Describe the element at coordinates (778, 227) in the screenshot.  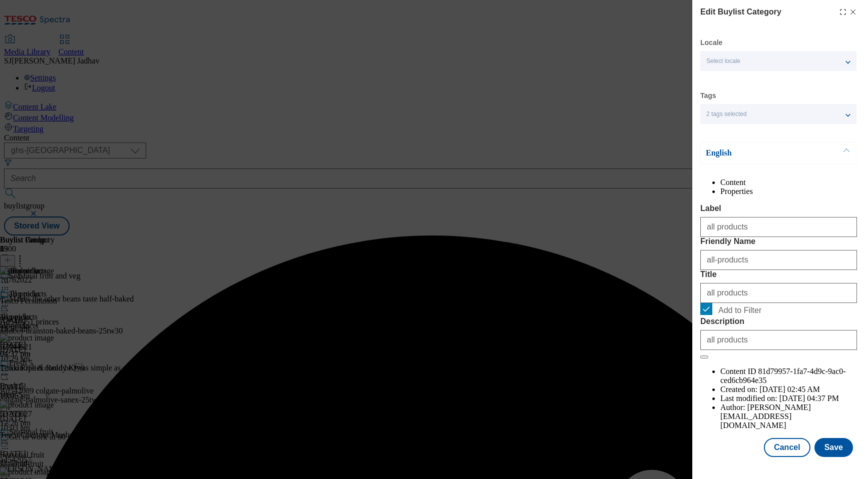
I see `input: Enter Label` at that location.